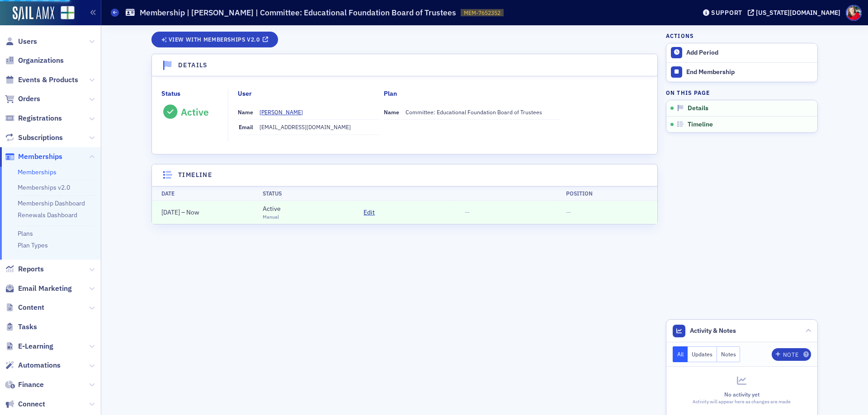  I want to click on span: Connect, so click(32, 405).